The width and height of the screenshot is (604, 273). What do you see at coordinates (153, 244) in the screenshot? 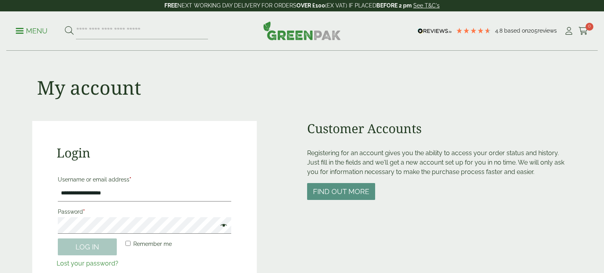
I see `span: Remember me` at bounding box center [153, 244].